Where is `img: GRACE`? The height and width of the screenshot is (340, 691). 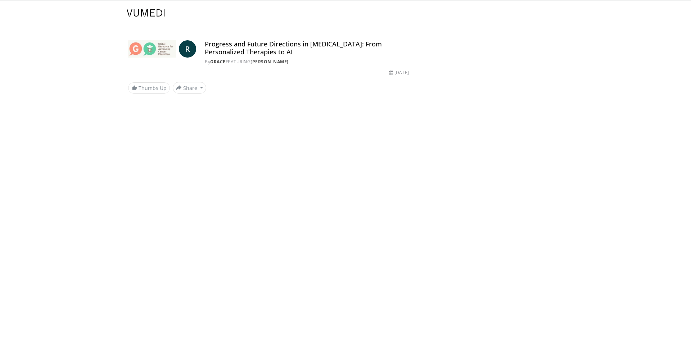 img: GRACE is located at coordinates (152, 49).